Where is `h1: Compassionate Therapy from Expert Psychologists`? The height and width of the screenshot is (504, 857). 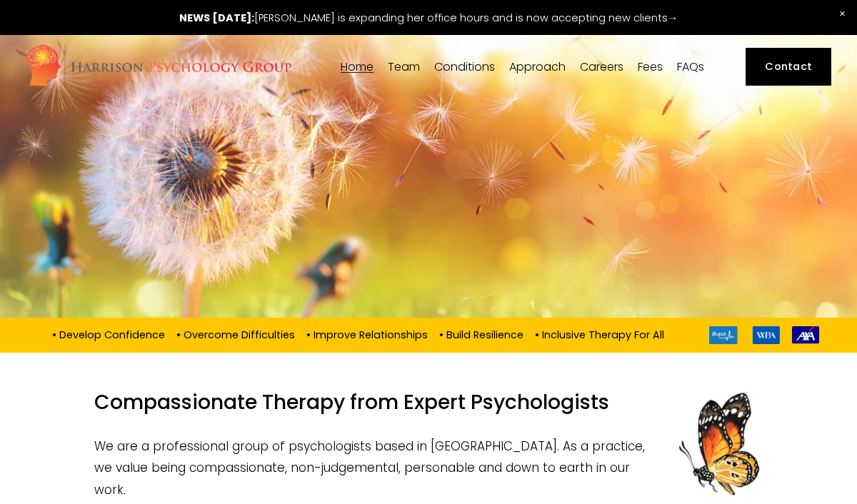
h1: Compassionate Therapy from Expert Psychologists is located at coordinates (428, 407).